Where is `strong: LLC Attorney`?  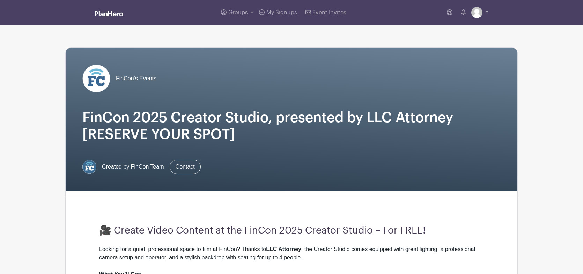 strong: LLC Attorney is located at coordinates (284, 249).